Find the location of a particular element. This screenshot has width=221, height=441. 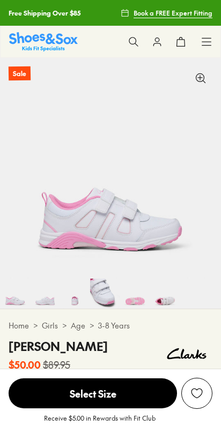

a: Book a FREE Expert Fitting is located at coordinates (166, 13).